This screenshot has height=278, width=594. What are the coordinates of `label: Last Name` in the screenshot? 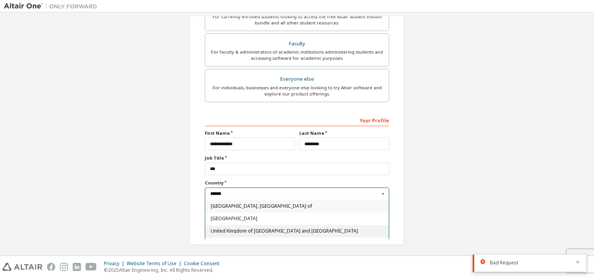 It's located at (344, 133).